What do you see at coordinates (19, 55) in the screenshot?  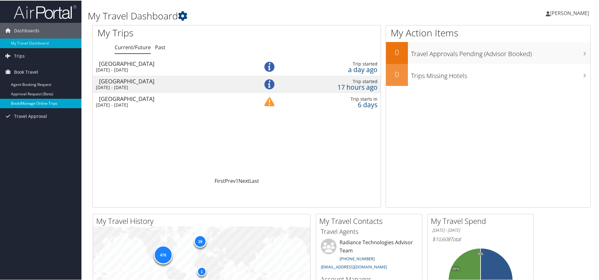 I see `span: Trips` at bounding box center [19, 55].